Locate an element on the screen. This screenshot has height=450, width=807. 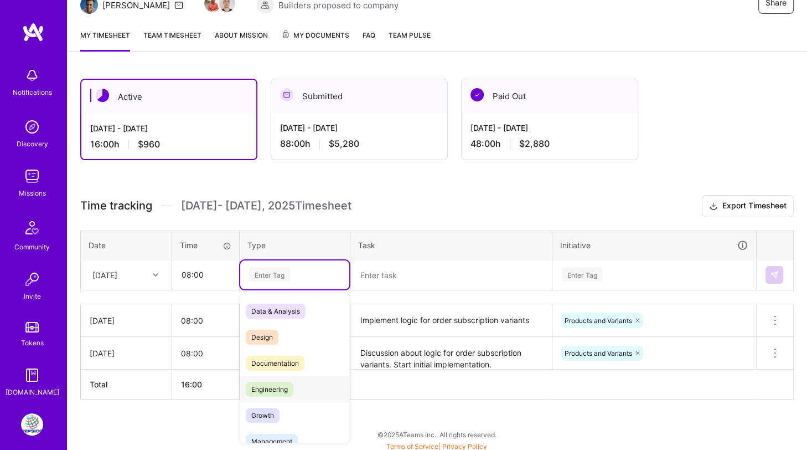
div: Submitted is located at coordinates (359, 96).